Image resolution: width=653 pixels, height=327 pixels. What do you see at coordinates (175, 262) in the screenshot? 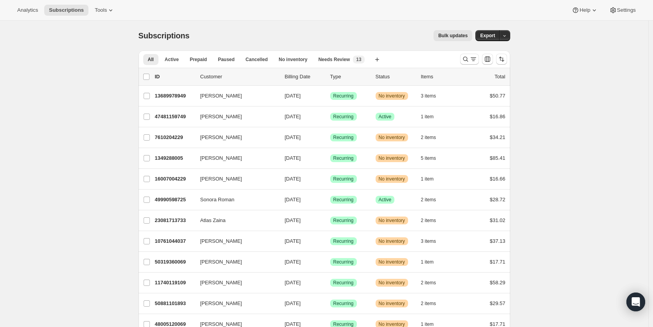
I see `p: 50319360069` at bounding box center [175, 262].